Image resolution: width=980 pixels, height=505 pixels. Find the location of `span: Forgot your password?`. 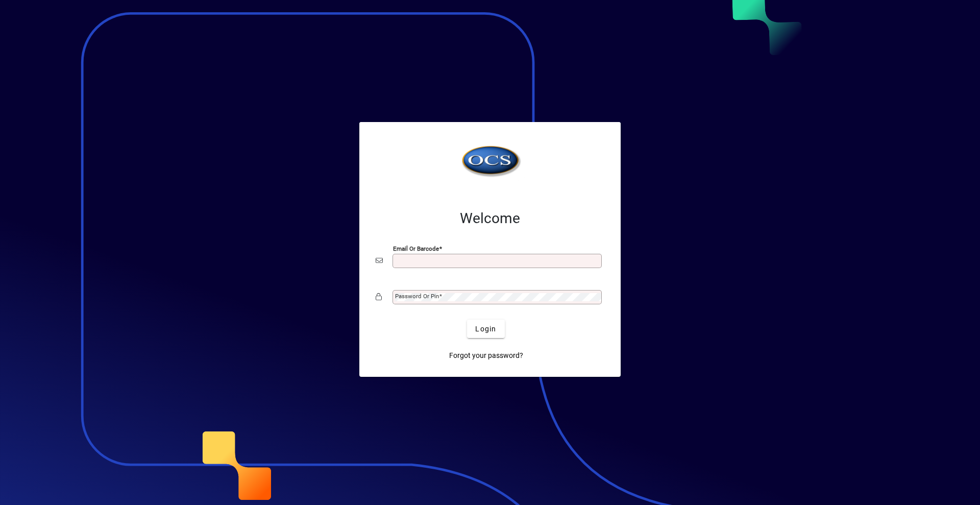

span: Forgot your password? is located at coordinates (486, 356).